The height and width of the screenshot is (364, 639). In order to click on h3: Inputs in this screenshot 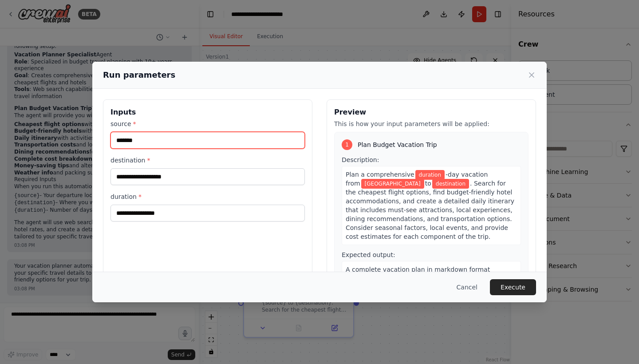, I will do `click(208, 113)`.